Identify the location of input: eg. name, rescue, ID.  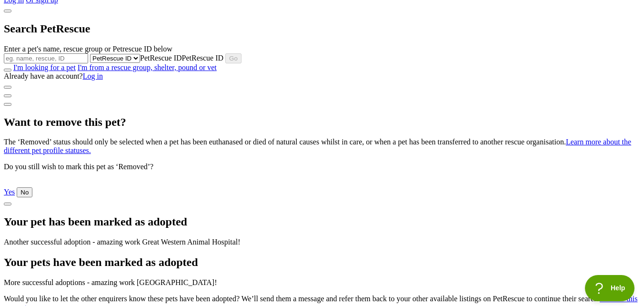
(46, 58).